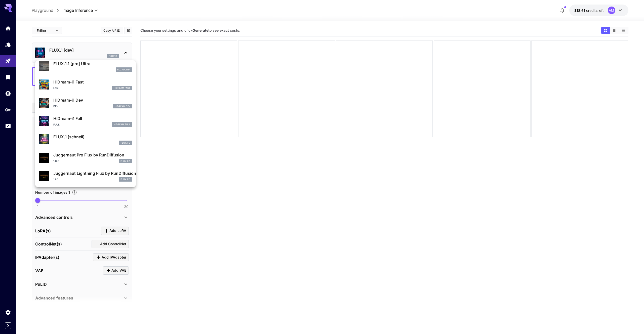  I want to click on div: FLUX.1.1 [pro] Ultrafluxultra, so click(86, 66).